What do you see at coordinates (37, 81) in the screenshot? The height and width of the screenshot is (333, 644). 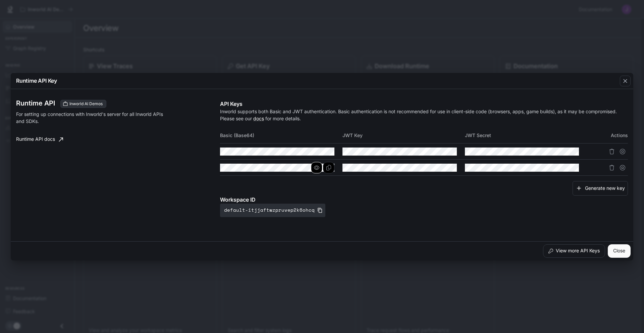 I see `p: Runtime API Key` at bounding box center [37, 81].